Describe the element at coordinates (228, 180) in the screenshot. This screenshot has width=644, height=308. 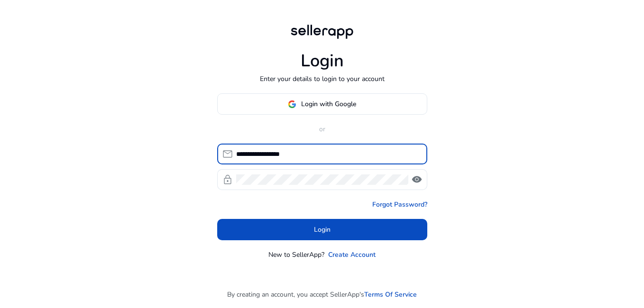
I see `span: lock` at that location.